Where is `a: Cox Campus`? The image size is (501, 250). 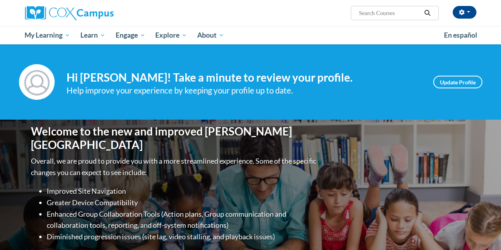 a: Cox Campus is located at coordinates (96, 13).